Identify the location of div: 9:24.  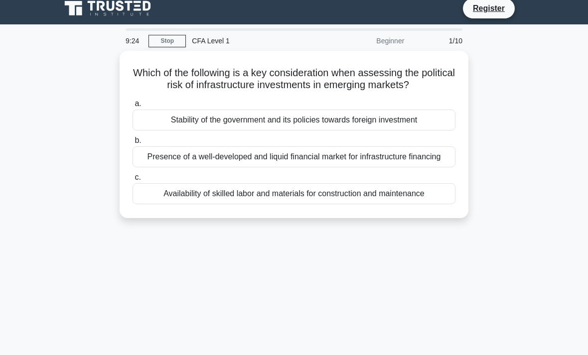
(134, 41).